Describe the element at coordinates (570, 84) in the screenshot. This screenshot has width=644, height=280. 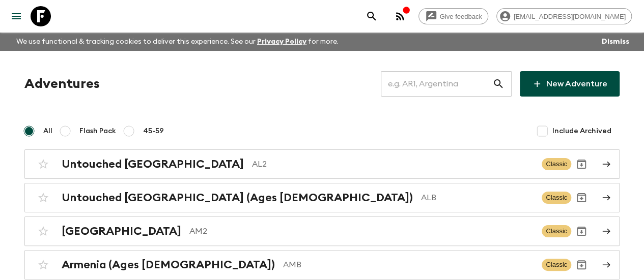
I see `a: New Adventure` at that location.